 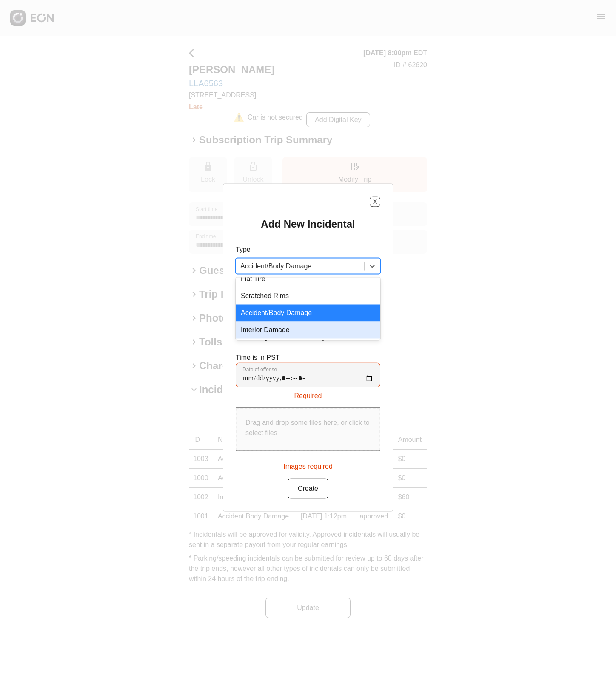 What do you see at coordinates (308, 377) in the screenshot?
I see `div: Time is in PST` at bounding box center [308, 377].